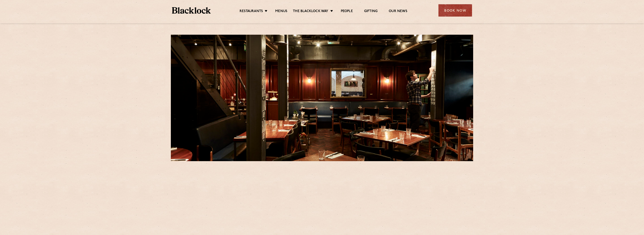  I want to click on a: Gifting, so click(371, 12).